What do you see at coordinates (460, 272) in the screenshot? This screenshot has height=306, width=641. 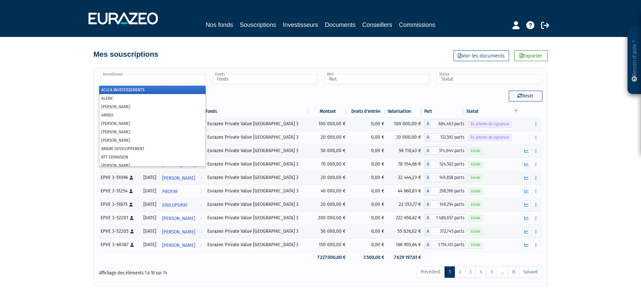 I see `a: 2` at bounding box center [460, 272].